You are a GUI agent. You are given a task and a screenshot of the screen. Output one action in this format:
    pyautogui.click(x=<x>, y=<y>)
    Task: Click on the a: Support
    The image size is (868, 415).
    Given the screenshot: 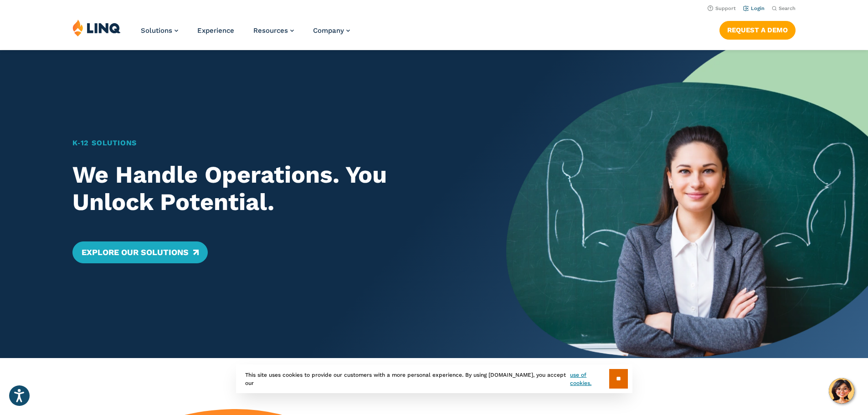 What is the action you would take?
    pyautogui.click(x=721, y=9)
    